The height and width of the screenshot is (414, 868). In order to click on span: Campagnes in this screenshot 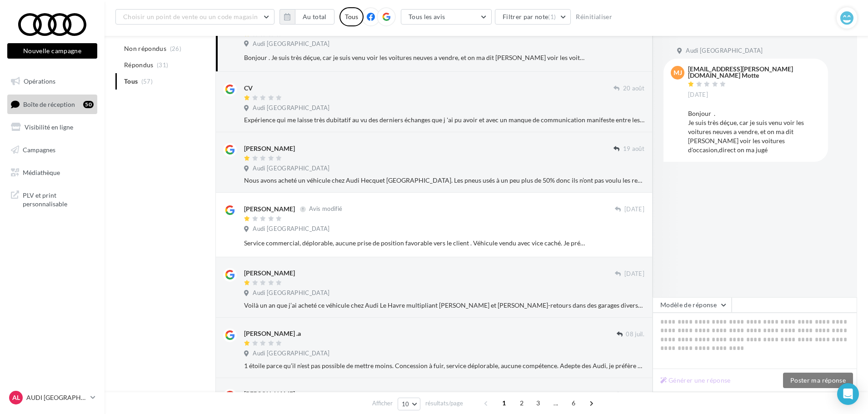, I will do `click(39, 150)`.